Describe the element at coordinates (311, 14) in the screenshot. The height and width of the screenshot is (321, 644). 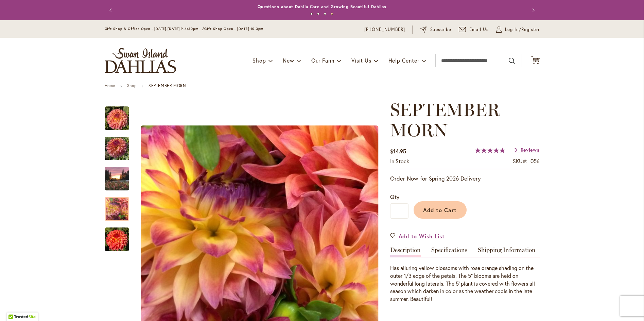
I see `button: 1 of 4` at that location.